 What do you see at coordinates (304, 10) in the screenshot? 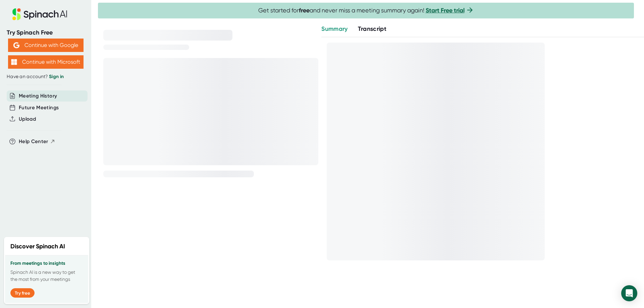
I see `b: free` at bounding box center [304, 10].